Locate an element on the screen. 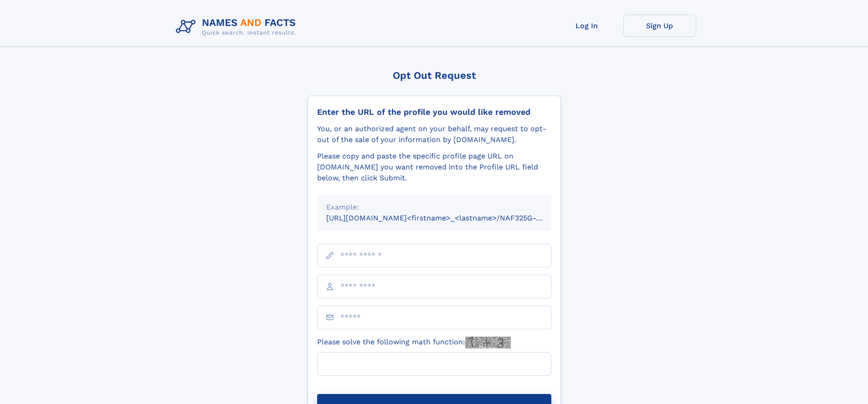  img: Logo Names and Facts is located at coordinates (238, 27).